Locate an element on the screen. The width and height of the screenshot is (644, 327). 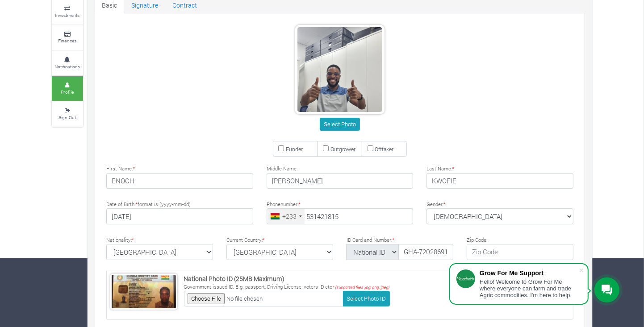
label: Date of Birth: format is (yyyy-mm-dd) is located at coordinates (148, 205).